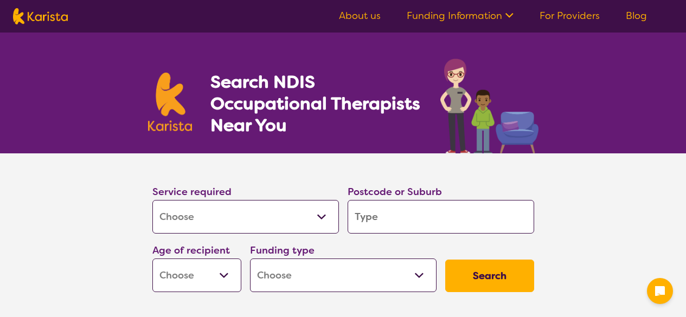 This screenshot has height=317, width=686. What do you see at coordinates (395, 192) in the screenshot?
I see `label: Postcode or Suburb` at bounding box center [395, 192].